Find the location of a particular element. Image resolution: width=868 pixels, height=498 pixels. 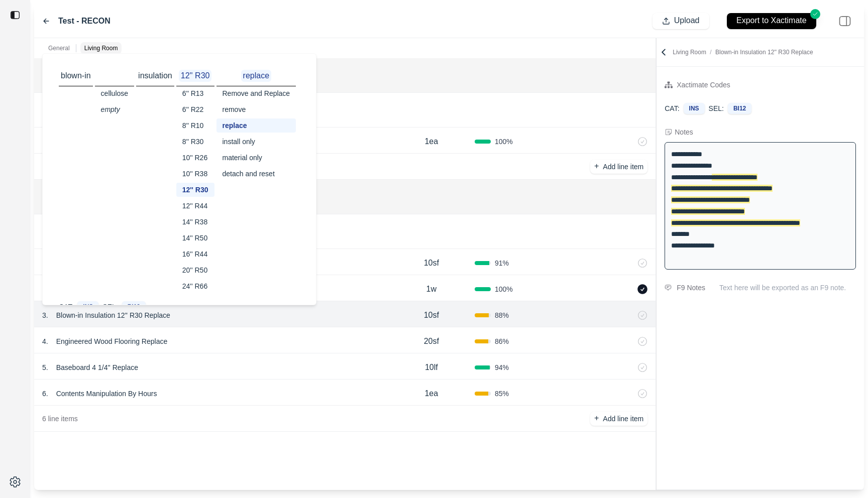

div: 16'' R44 is located at coordinates (196, 254).